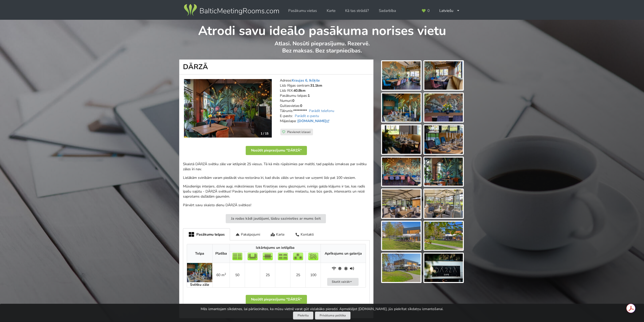 This screenshot has height=322, width=644. What do you see at coordinates (352, 268) in the screenshot?
I see `span: Iebūvēta audio sistēma` at bounding box center [352, 268].